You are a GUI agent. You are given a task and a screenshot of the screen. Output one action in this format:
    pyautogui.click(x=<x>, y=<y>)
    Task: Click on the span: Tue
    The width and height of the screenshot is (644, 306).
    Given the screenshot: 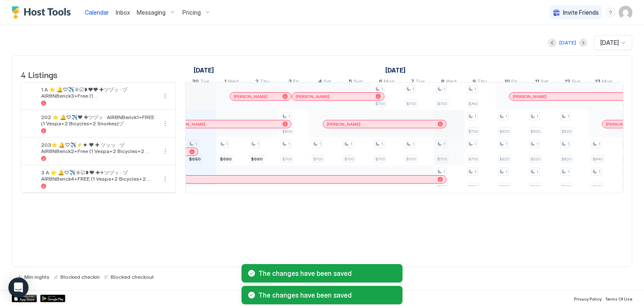 What is the action you would take?
    pyautogui.click(x=205, y=82)
    